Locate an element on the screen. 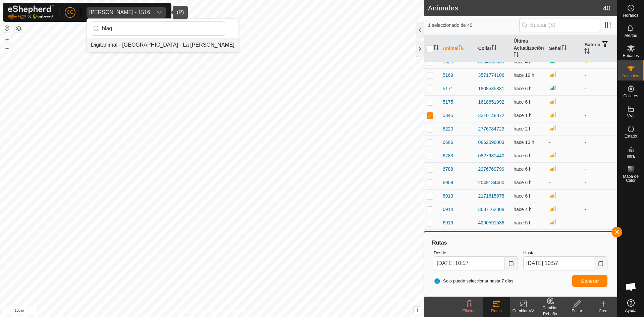 Image resolution: width=644 pixels, height=317 pixels. span: 6913 is located at coordinates (448, 196).